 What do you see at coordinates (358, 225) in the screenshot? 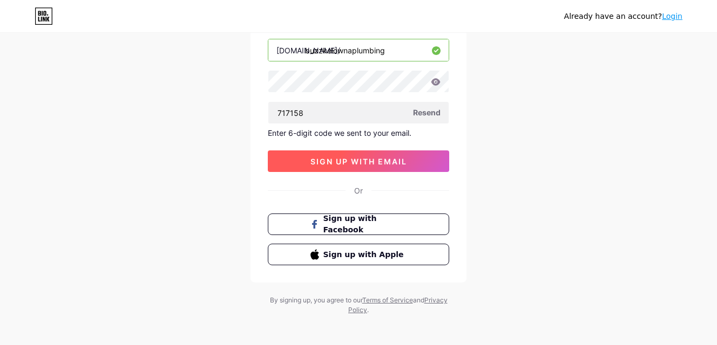
I see `button: Sign up with Facebook` at bounding box center [358, 225].